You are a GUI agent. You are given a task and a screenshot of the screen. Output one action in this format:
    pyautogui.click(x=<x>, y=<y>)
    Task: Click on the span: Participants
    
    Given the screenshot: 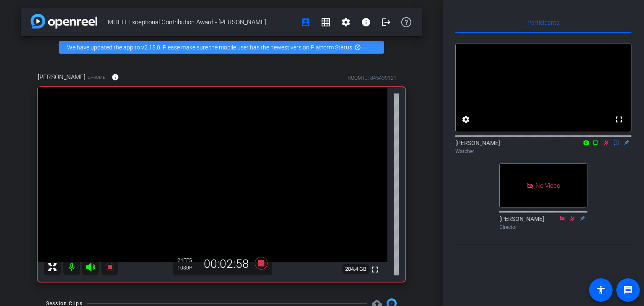 What is the action you would take?
    pyautogui.click(x=544, y=22)
    